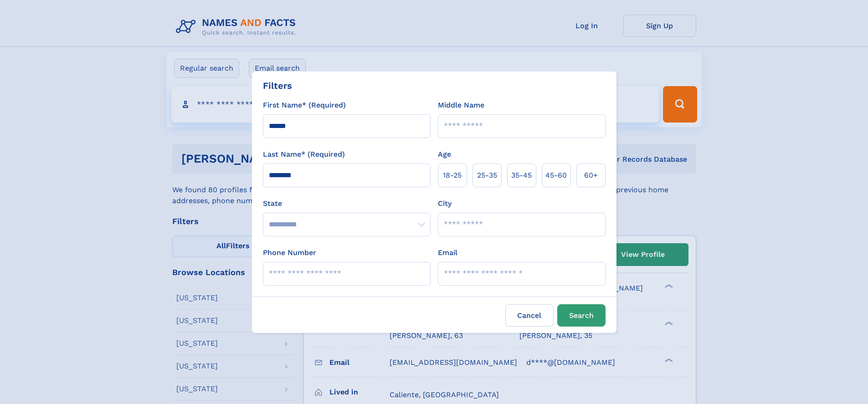 Image resolution: width=868 pixels, height=404 pixels. Describe the element at coordinates (461, 105) in the screenshot. I see `label: Middle Name` at that location.